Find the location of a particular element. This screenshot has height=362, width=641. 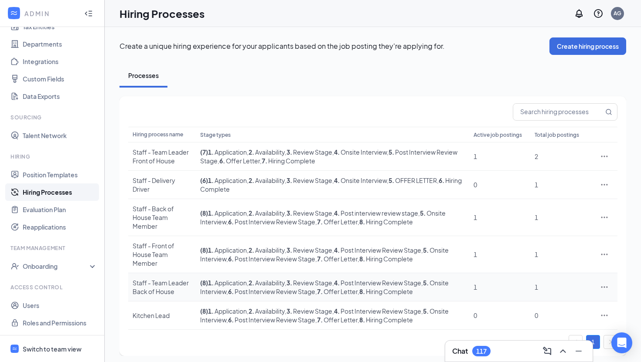

a: Talent Network is located at coordinates (60, 136).